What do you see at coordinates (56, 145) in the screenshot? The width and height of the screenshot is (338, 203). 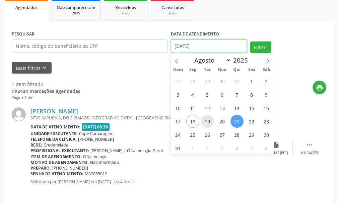 I see `span: Credenciada` at bounding box center [56, 145].